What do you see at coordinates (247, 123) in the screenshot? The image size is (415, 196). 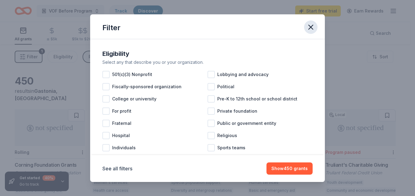 I see `span: Public or government entity` at bounding box center [247, 123].